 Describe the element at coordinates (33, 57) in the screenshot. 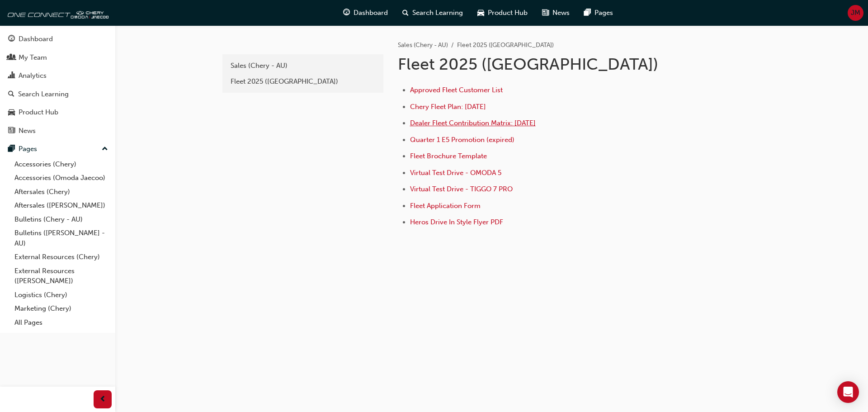

I see `div: My Team` at that location.